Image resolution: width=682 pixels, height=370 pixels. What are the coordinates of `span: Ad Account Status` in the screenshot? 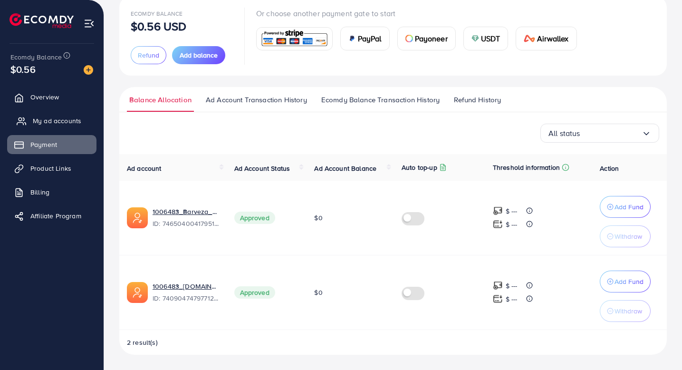 It's located at (262, 168).